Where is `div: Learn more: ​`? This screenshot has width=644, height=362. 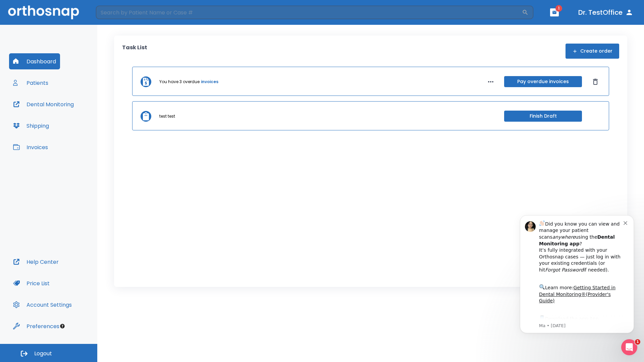 div: Learn more: ​ is located at coordinates (71, 90).